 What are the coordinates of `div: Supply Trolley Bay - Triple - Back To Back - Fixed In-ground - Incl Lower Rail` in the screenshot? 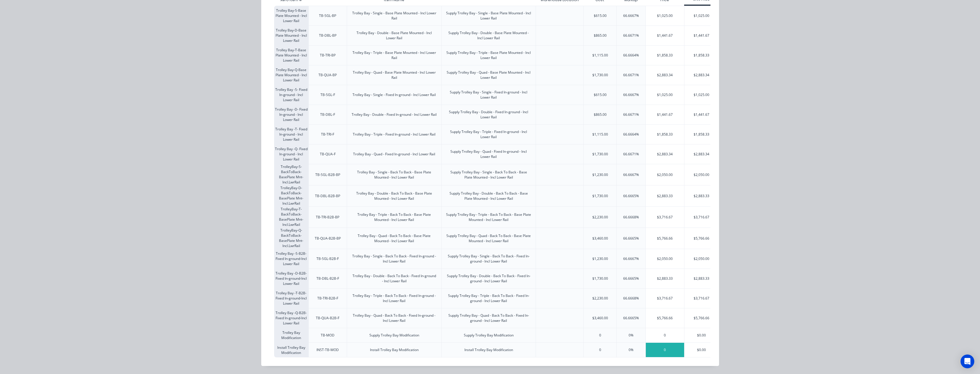 It's located at (489, 298).